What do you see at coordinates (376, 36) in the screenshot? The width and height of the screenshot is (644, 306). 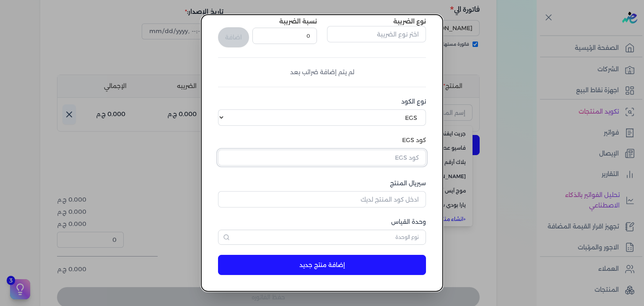 I see `button: اختر نوع الضريبة` at bounding box center [376, 36].